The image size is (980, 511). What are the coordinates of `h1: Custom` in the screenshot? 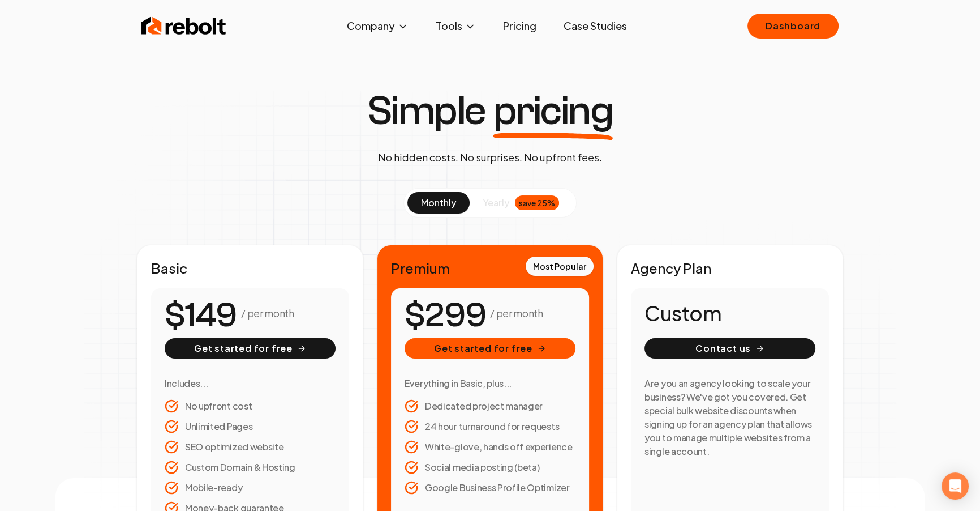 It's located at (730, 313).